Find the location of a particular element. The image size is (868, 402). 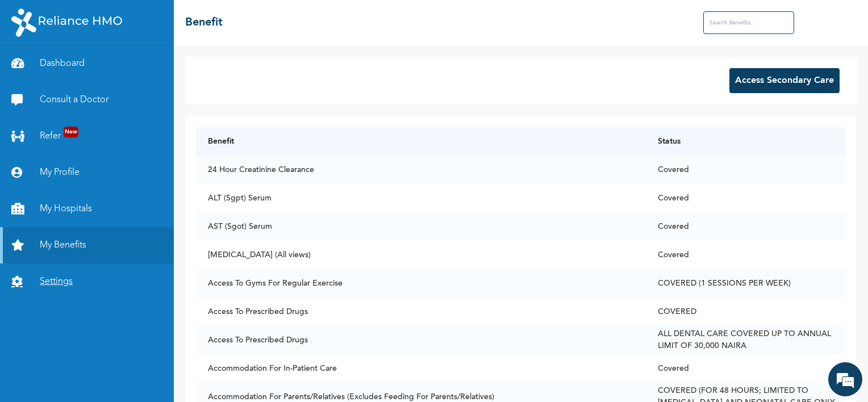

div: 6:40 PM is located at coordinates (111, 203).